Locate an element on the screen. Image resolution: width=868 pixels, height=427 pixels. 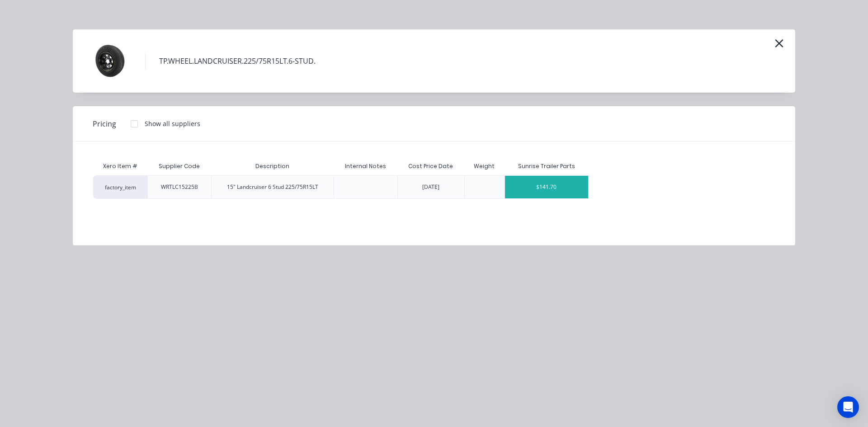
div: Xero Item # is located at coordinates (120, 166).